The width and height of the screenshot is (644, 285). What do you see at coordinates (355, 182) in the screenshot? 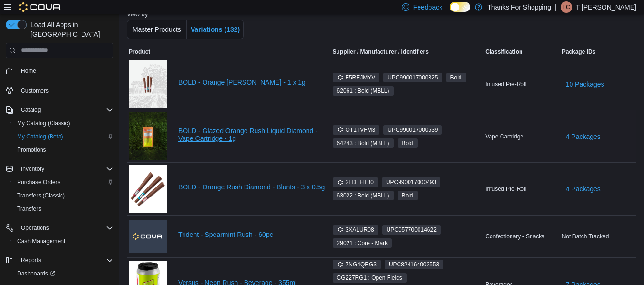
I see `span: 2FDTHT30` at bounding box center [355, 182].